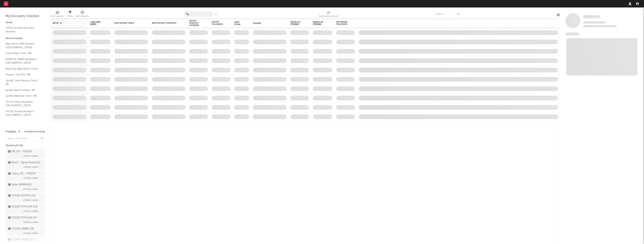 The height and width of the screenshot is (244, 644). Describe the element at coordinates (20, 152) in the screenshot. I see `div: BR_DR - FY25 ( 36 )` at that location.